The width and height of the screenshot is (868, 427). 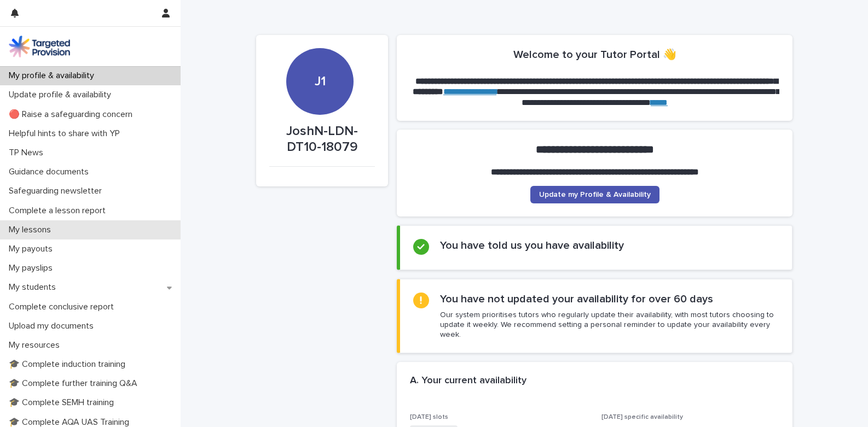 What do you see at coordinates (39, 47) in the screenshot?
I see `img: M5nRWzHhSzIhMunXDL62` at bounding box center [39, 47].